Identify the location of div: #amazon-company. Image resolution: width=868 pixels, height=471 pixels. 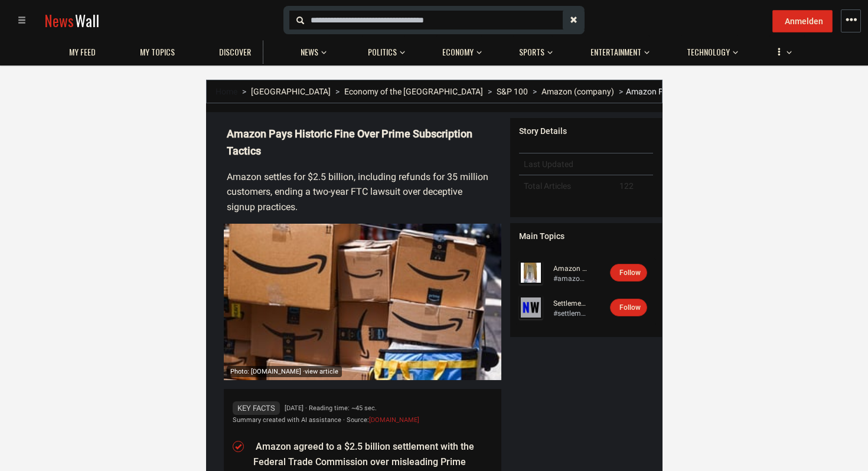
(571, 279).